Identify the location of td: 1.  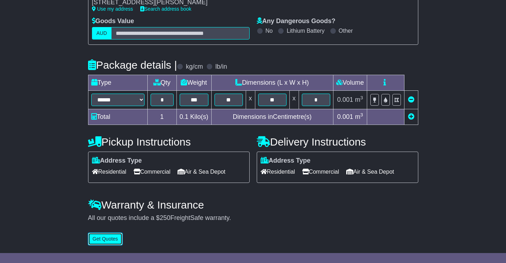
(162, 117).